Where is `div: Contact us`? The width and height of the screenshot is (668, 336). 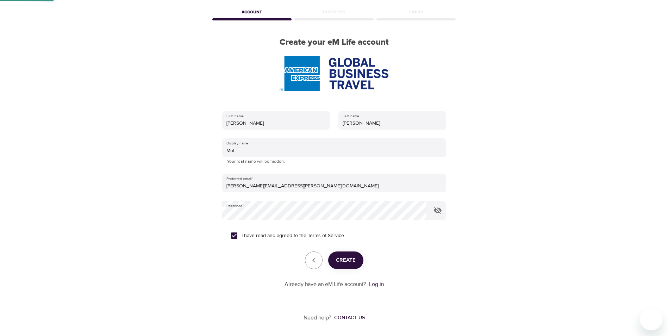 div: Contact us is located at coordinates (349, 318).